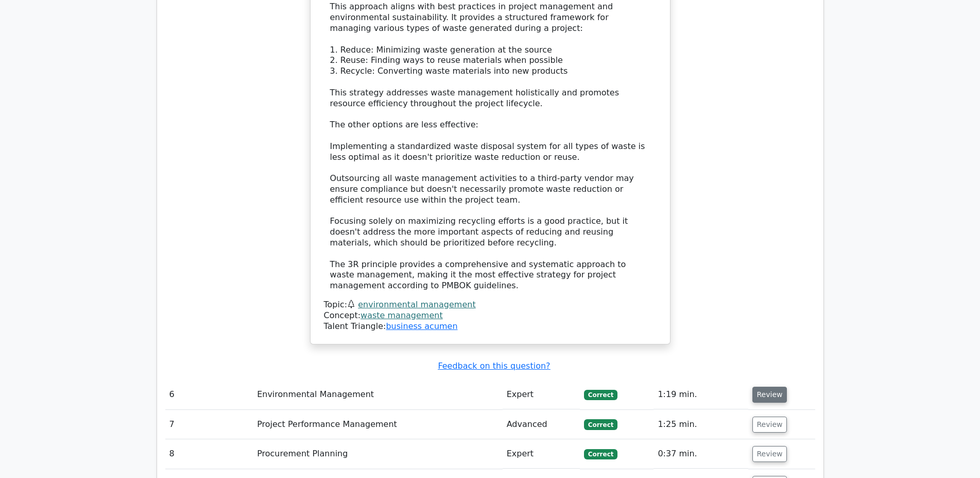  What do you see at coordinates (209, 453) in the screenshot?
I see `td: 8` at bounding box center [209, 453].